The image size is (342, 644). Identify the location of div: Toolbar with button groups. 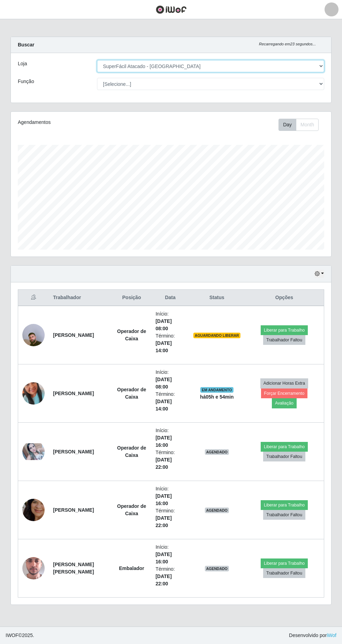
(302, 125).